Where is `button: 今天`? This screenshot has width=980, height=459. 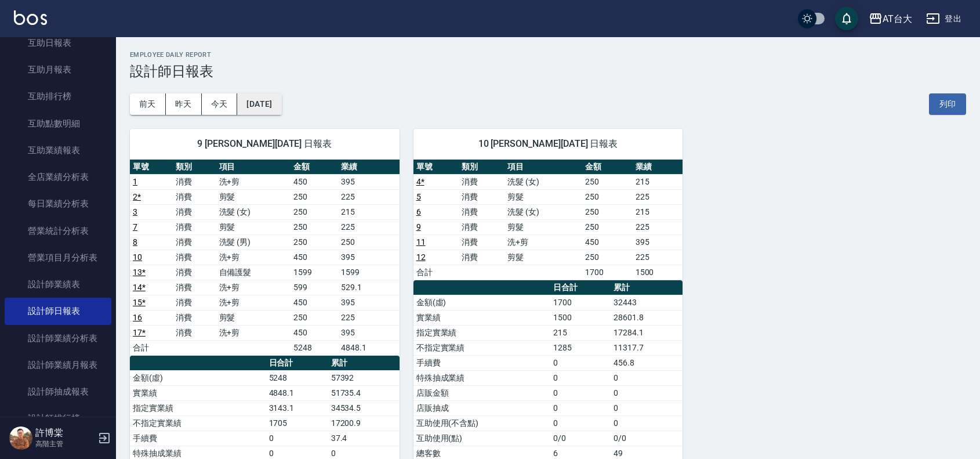 button: 今天 is located at coordinates (220, 104).